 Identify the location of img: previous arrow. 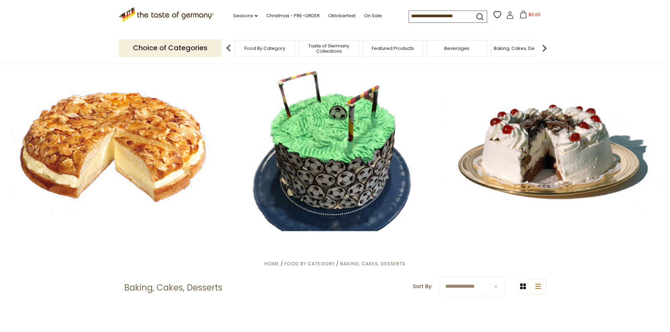
(228, 48).